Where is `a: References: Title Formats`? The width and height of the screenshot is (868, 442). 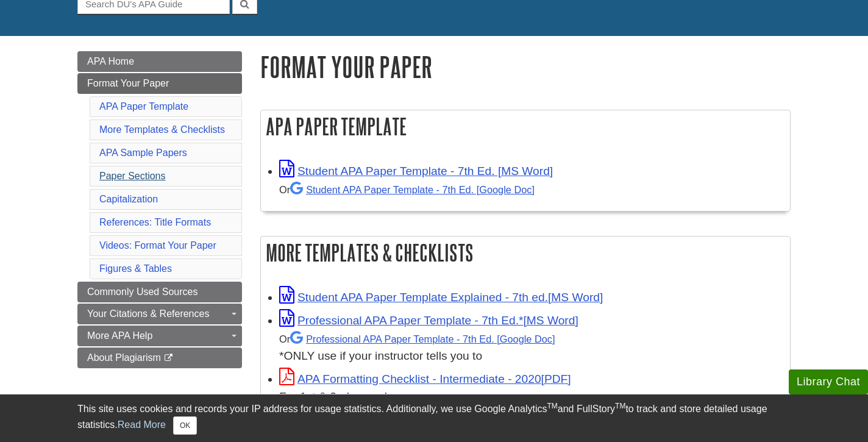
a: References: Title Formats is located at coordinates (155, 222).